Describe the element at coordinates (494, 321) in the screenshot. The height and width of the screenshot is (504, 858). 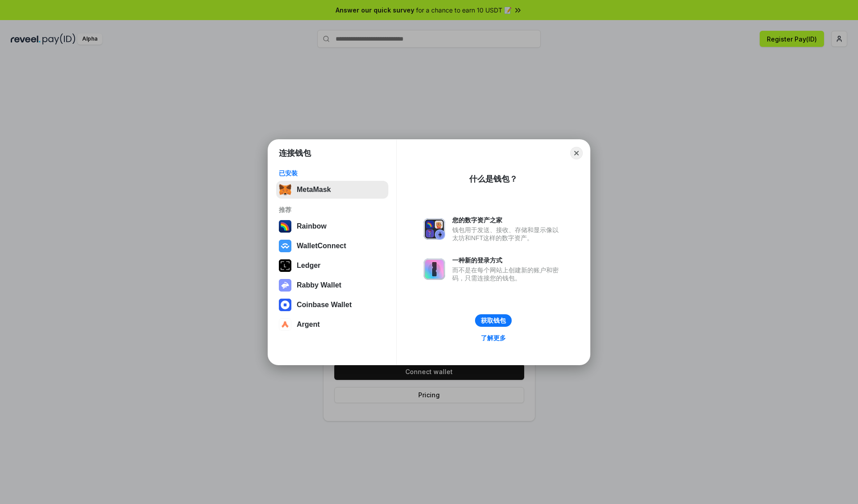
I see `button: 获取钱包` at that location.